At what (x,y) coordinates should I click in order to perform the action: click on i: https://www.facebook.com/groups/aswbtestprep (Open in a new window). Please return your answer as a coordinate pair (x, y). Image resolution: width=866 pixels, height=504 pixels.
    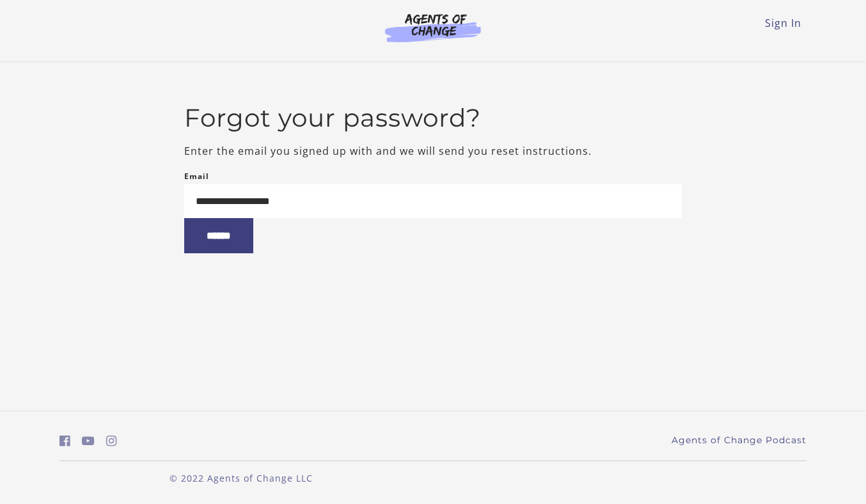
    Looking at the image, I should click on (65, 440).